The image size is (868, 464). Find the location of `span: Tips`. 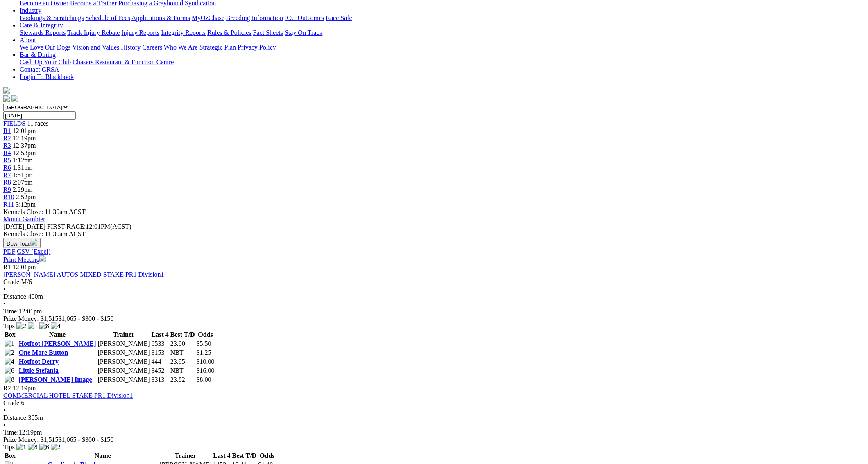

span: Tips is located at coordinates (9, 447).